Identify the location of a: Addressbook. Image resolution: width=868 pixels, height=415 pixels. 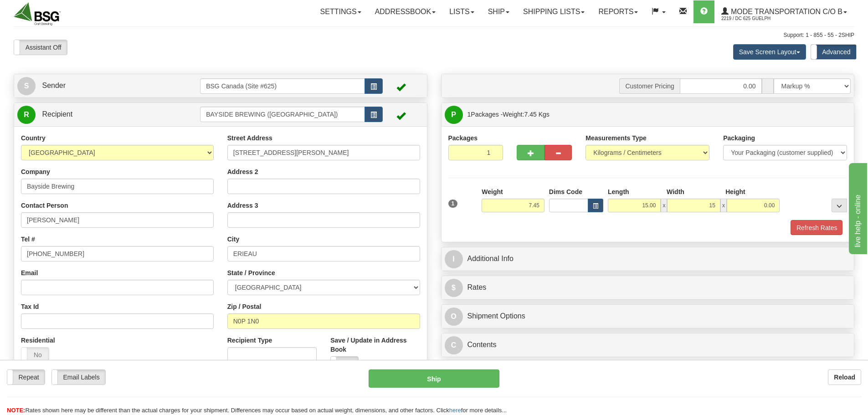
(406, 12).